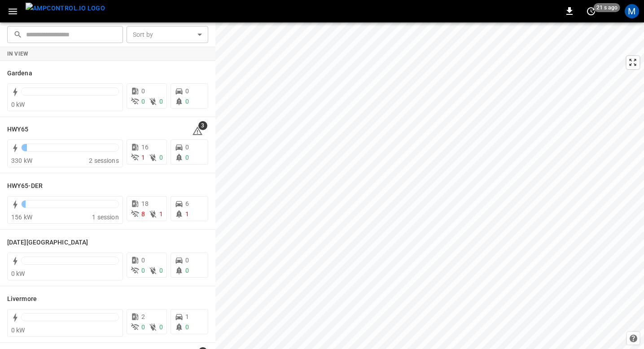 This screenshot has height=349, width=644. What do you see at coordinates (22, 299) in the screenshot?
I see `h6: Livermore` at bounding box center [22, 299].